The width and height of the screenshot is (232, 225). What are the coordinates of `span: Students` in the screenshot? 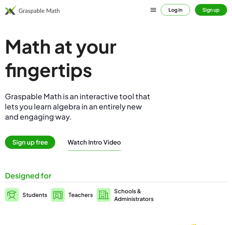 It's located at (35, 195).